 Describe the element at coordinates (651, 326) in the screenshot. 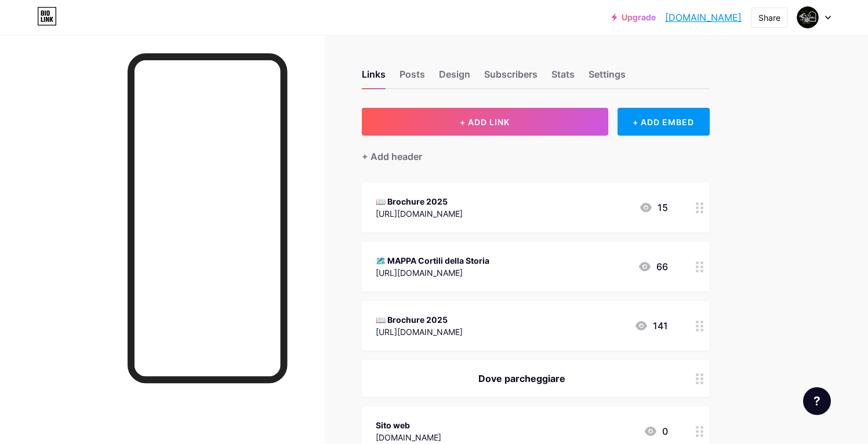

I see `div: 141` at that location.